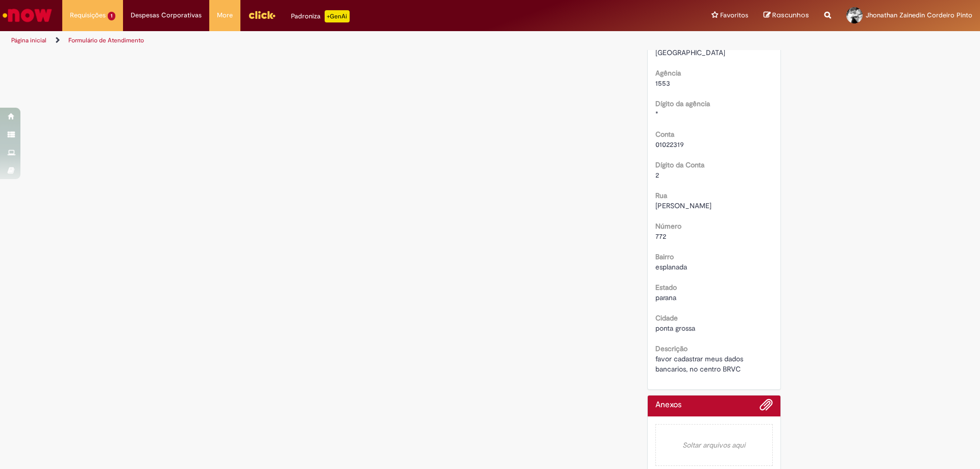  What do you see at coordinates (668, 226) in the screenshot?
I see `b: Número` at bounding box center [668, 226].